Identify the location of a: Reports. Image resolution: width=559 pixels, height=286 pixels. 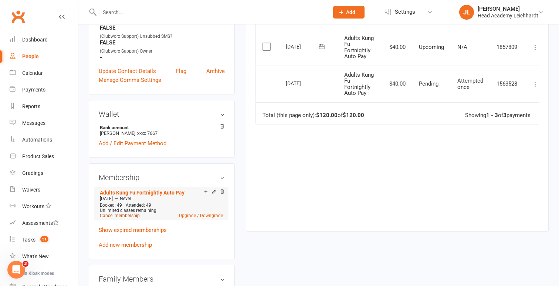
(44, 106).